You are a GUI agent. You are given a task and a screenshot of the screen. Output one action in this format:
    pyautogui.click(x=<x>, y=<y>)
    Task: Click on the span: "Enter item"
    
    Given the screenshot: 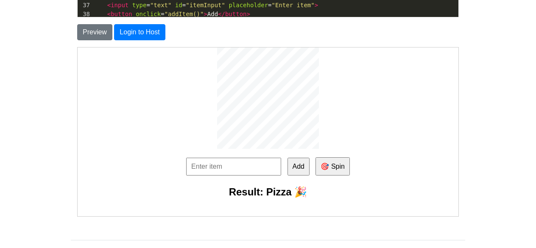 What is the action you would take?
    pyautogui.click(x=293, y=5)
    